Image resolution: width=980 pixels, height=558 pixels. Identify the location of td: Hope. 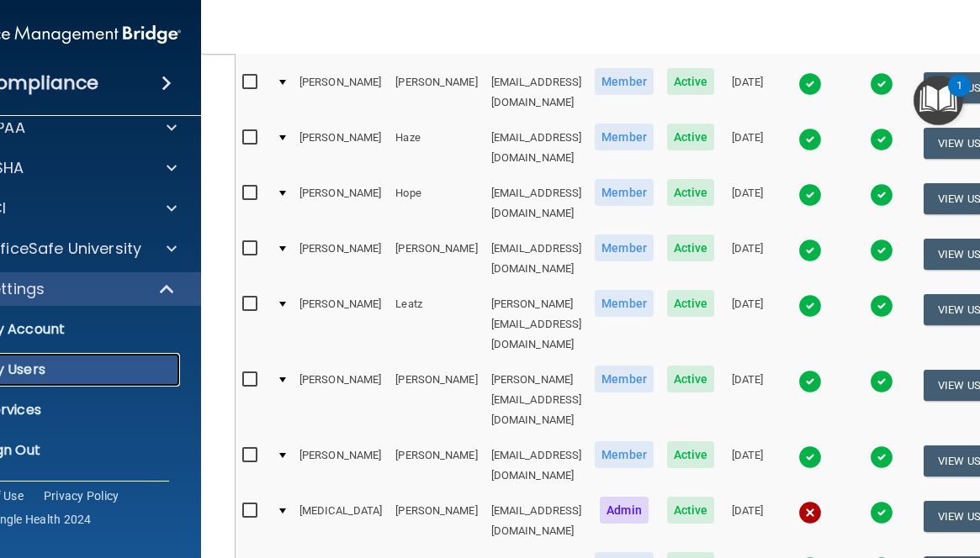
(436, 203).